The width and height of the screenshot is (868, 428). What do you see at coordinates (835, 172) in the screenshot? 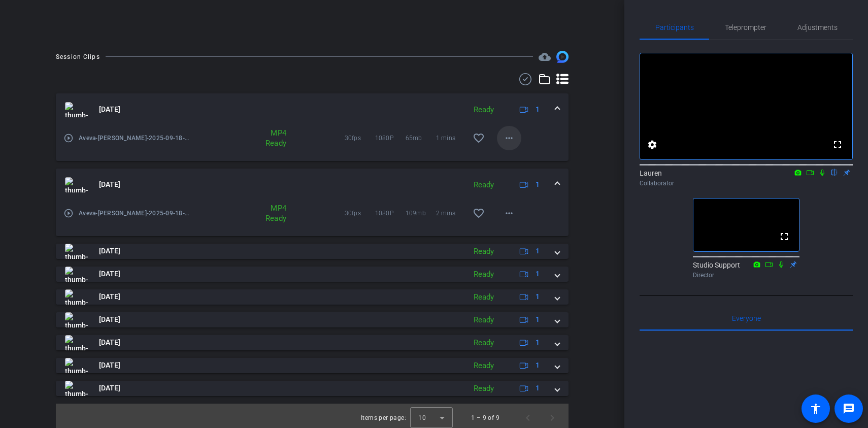
I see `mat-icon: flip` at bounding box center [835, 172].